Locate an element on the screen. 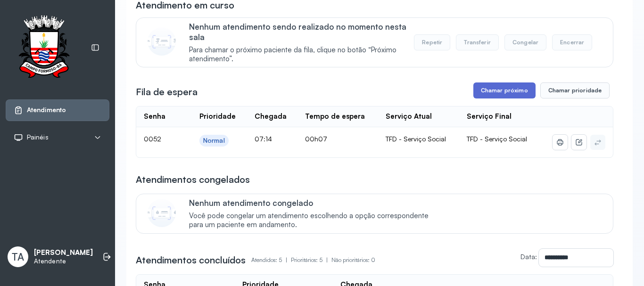  span: Atendimento is located at coordinates (46, 110).